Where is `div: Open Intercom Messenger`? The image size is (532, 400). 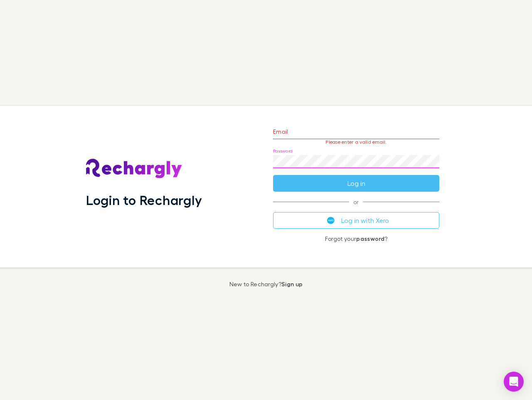
div: Open Intercom Messenger is located at coordinates (514, 382).